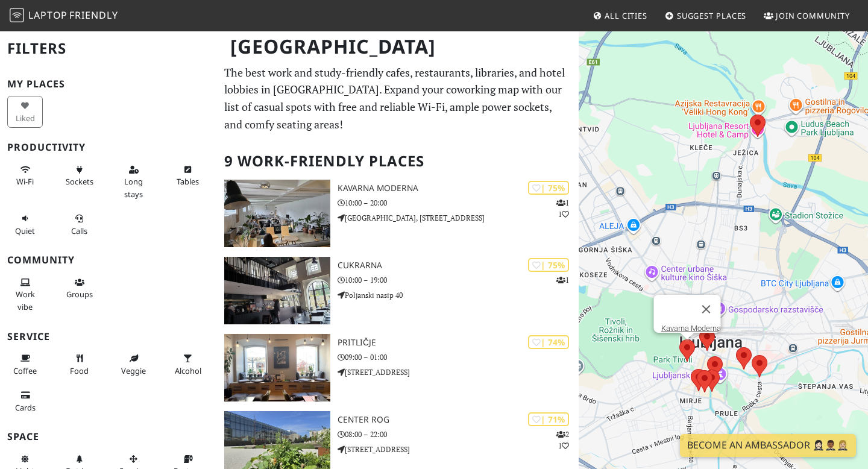  I want to click on button: Coffee, so click(25, 364).